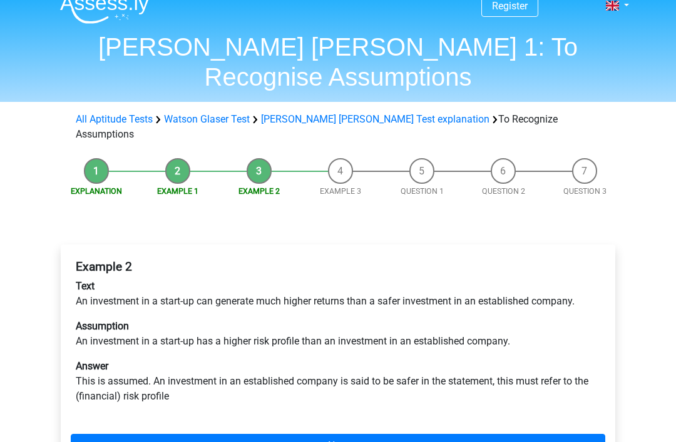  What do you see at coordinates (585, 191) in the screenshot?
I see `a: Question 3` at bounding box center [585, 191].